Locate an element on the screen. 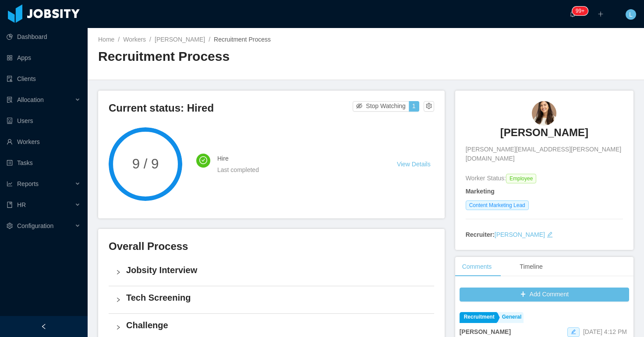  a: icon: userWorkers is located at coordinates (43, 142).